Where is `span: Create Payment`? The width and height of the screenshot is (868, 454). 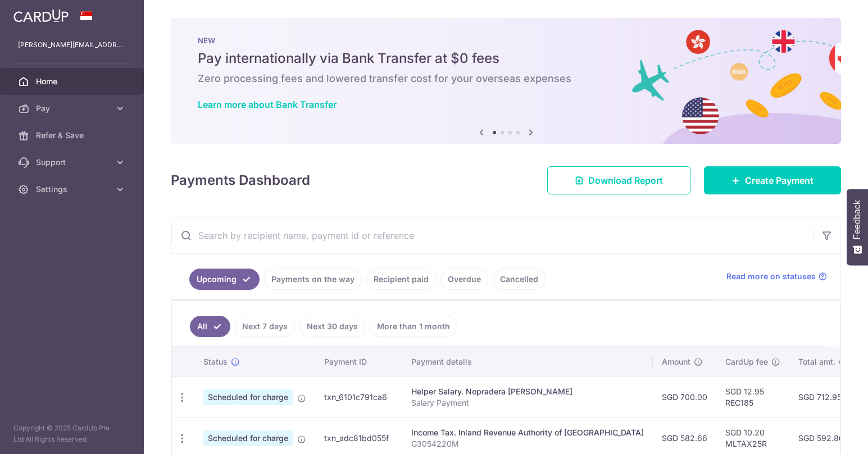
span: Create Payment is located at coordinates (780, 180).